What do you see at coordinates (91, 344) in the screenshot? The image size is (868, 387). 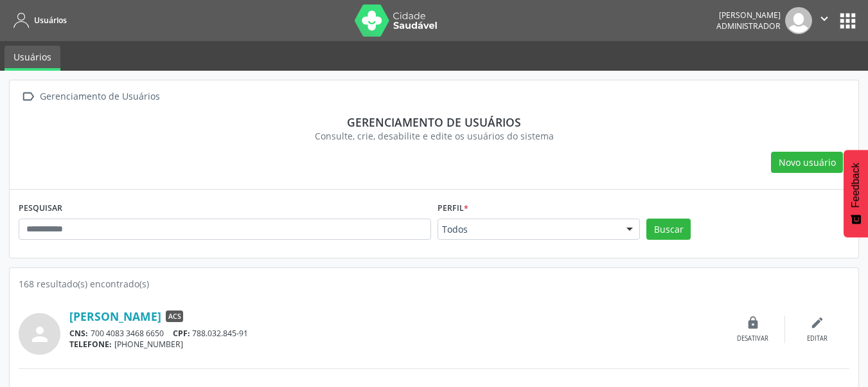 I see `span: TELEFONE:` at bounding box center [91, 344].